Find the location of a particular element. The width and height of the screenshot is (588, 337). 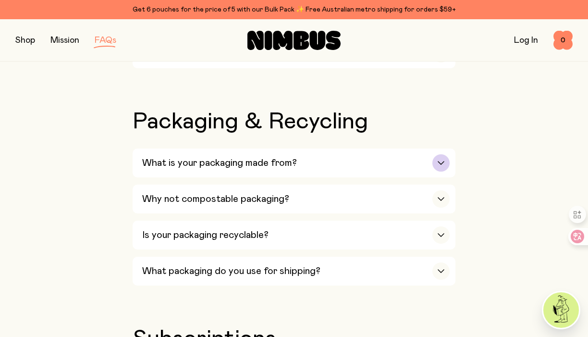

div: Get 6 pouches for the price of 5 with our Bulk Pack ✨ Free Australian metro shipping for orders $59+ is located at coordinates (294, 10).